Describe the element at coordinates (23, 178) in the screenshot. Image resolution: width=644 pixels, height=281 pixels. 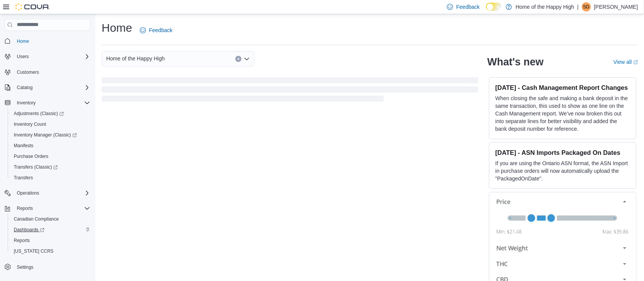
I see `a: Transfers` at that location.